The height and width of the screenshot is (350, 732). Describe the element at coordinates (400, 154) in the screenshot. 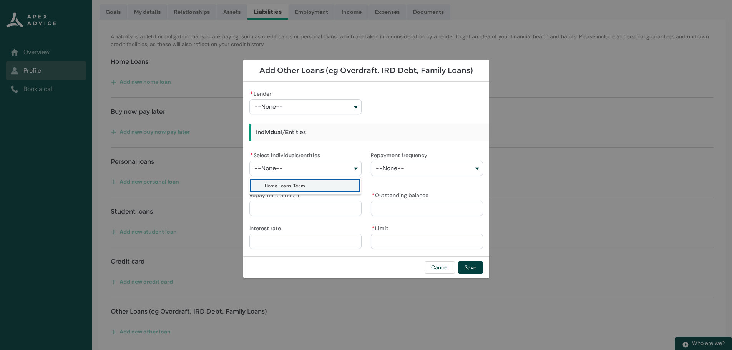

I see `label: Repayment frequency` at that location.